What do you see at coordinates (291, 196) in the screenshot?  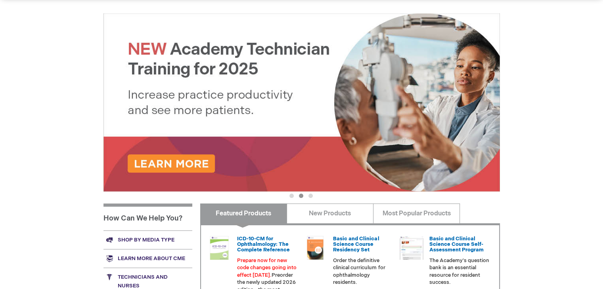 I see `button: 1 of 3` at bounding box center [291, 196].